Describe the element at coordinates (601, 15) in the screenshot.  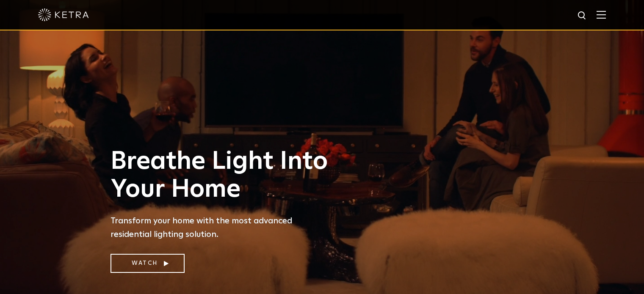
I see `img: Hamburger%20Nav.svg` at that location.